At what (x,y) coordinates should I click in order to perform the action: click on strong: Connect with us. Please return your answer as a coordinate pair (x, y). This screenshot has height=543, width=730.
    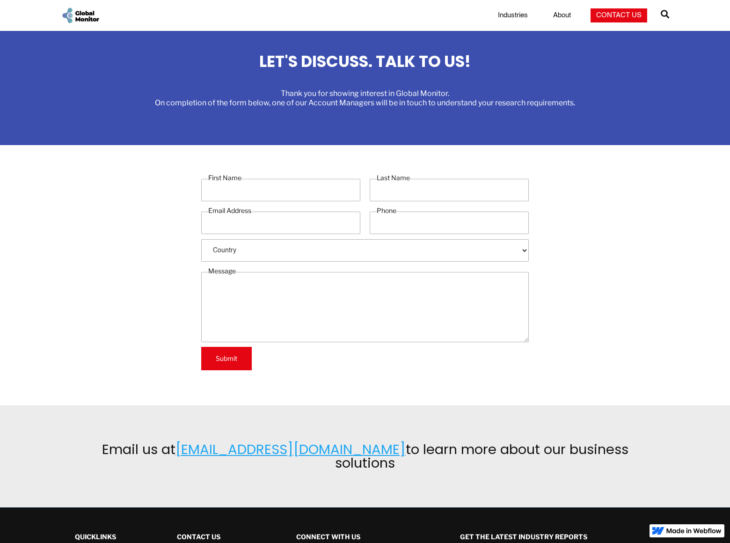
    Looking at the image, I should click on (328, 536).